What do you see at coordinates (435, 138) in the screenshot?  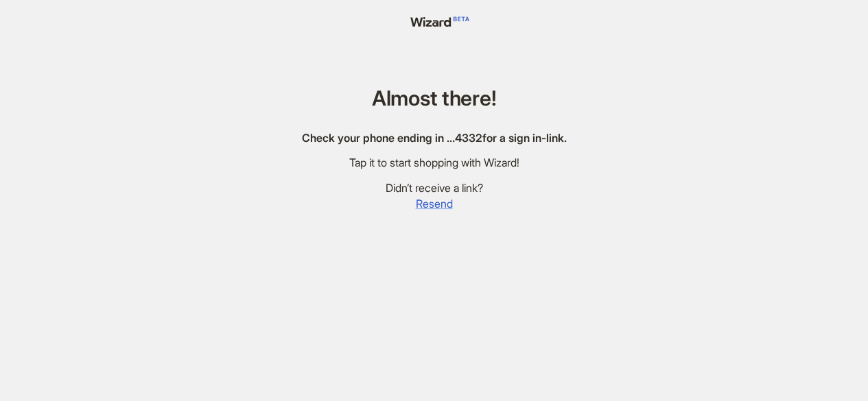 I see `div: Check your phone ending in … 4332 for a sign in-link.` at bounding box center [435, 138].